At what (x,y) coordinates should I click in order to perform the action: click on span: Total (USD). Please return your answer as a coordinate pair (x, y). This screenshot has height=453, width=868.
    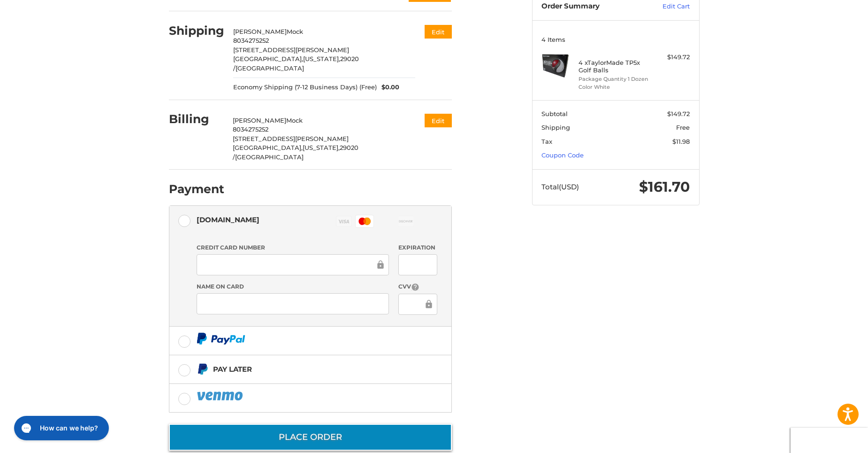
    Looking at the image, I should click on (560, 186).